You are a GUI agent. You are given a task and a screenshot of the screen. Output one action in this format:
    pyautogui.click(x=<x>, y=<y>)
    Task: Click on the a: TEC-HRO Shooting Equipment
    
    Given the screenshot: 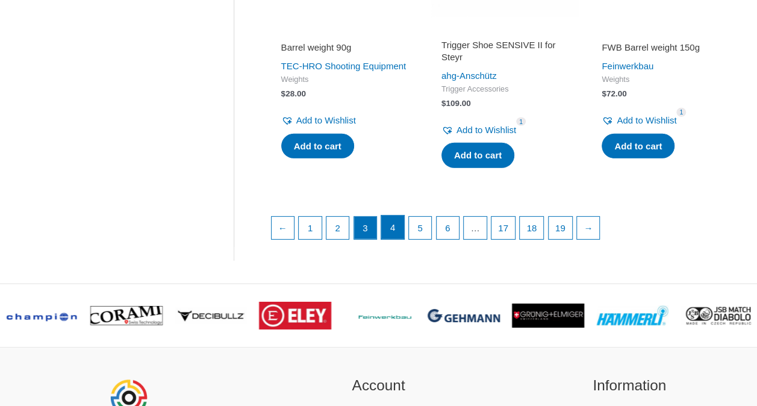 What is the action you would take?
    pyautogui.click(x=344, y=66)
    